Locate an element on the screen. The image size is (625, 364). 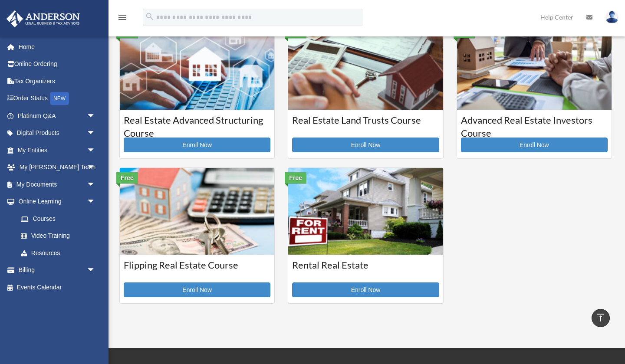
a: Video Training is located at coordinates (60, 236).